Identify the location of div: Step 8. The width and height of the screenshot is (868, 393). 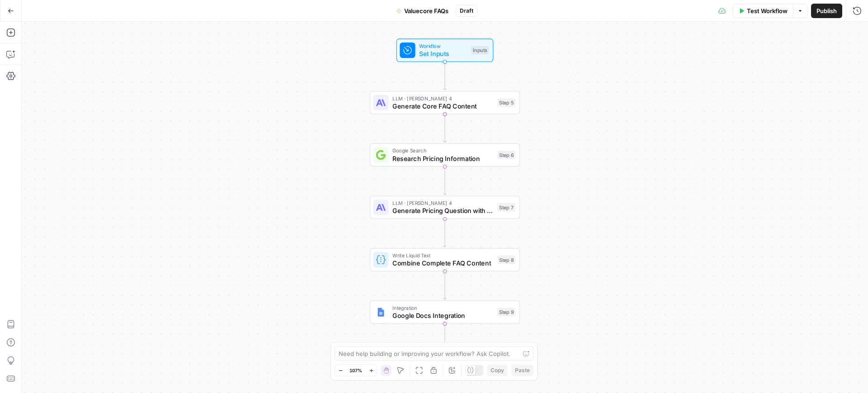
(506, 259).